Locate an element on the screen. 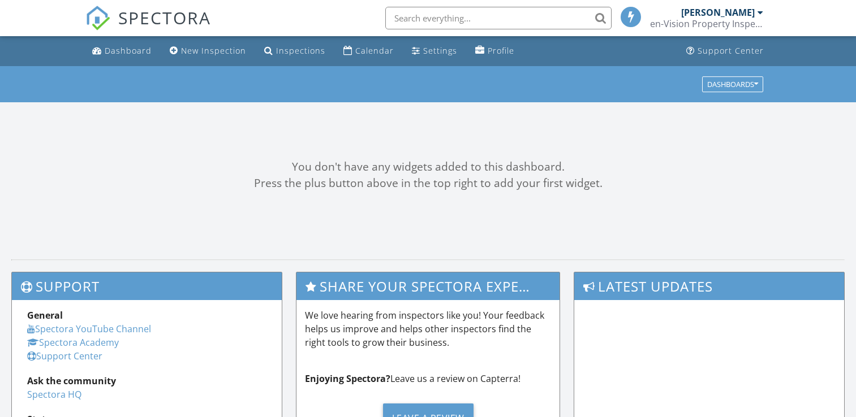 The width and height of the screenshot is (856, 417). span: SPECTORA is located at coordinates (165, 18).